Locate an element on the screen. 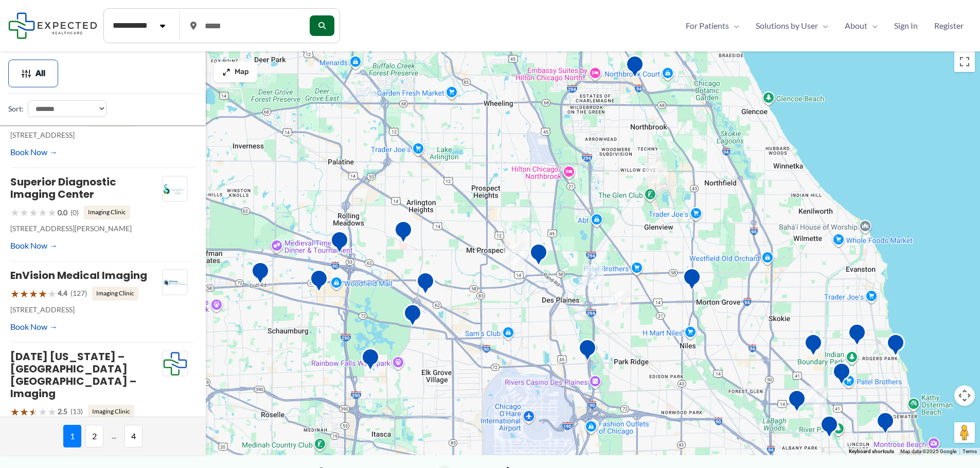  img: Expected Healthcare Logo is located at coordinates (175, 364).